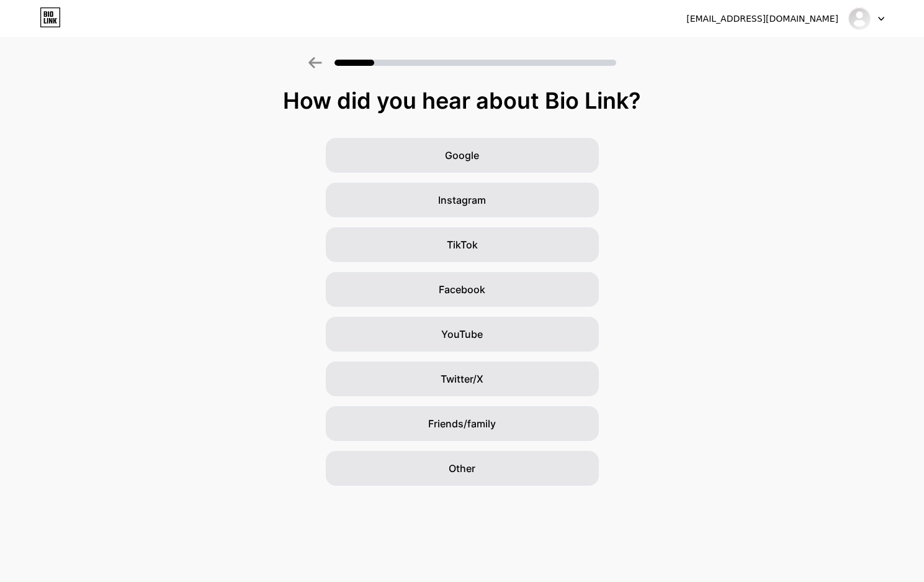  Describe the element at coordinates (860, 19) in the screenshot. I see `img: punyasolo Disini99gas` at that location.